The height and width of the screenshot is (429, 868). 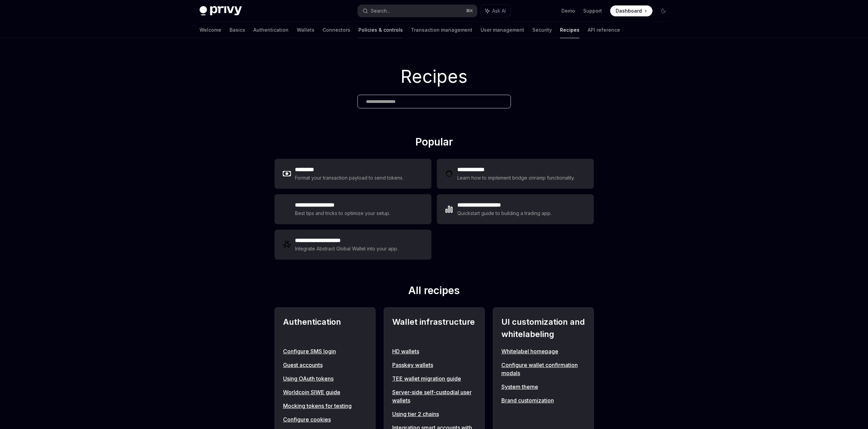 What do you see at coordinates (350, 178) in the screenshot?
I see `div: Format your transaction payload to send tokens.` at bounding box center [350, 178].